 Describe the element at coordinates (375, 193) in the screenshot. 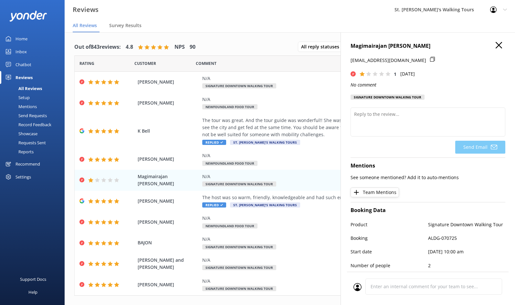

I see `button: Team Mentions` at that location.